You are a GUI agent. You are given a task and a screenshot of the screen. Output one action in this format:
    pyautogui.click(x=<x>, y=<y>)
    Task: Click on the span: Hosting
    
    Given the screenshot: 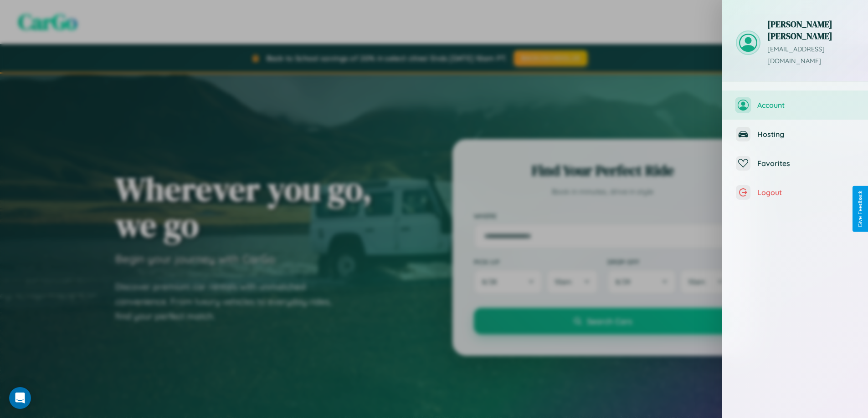 What is the action you would take?
    pyautogui.click(x=805, y=134)
    